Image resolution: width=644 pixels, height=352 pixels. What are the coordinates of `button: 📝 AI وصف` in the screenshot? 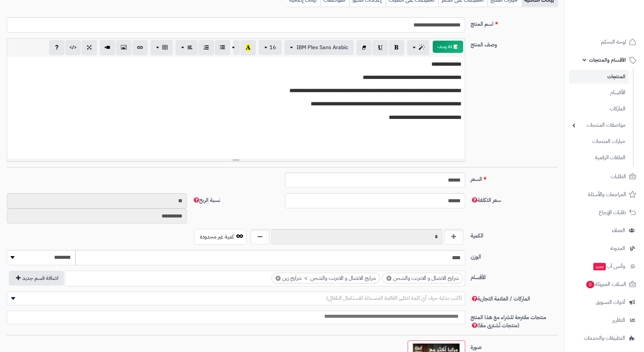 It's located at (448, 47).